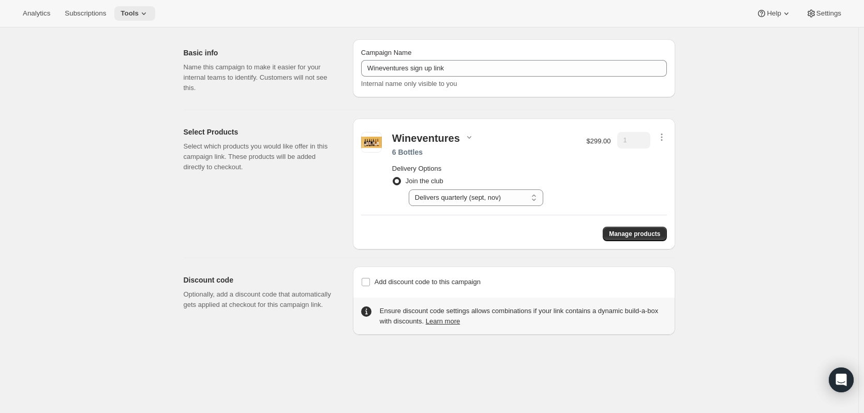  What do you see at coordinates (443, 321) in the screenshot?
I see `a: Learn more` at bounding box center [443, 321].